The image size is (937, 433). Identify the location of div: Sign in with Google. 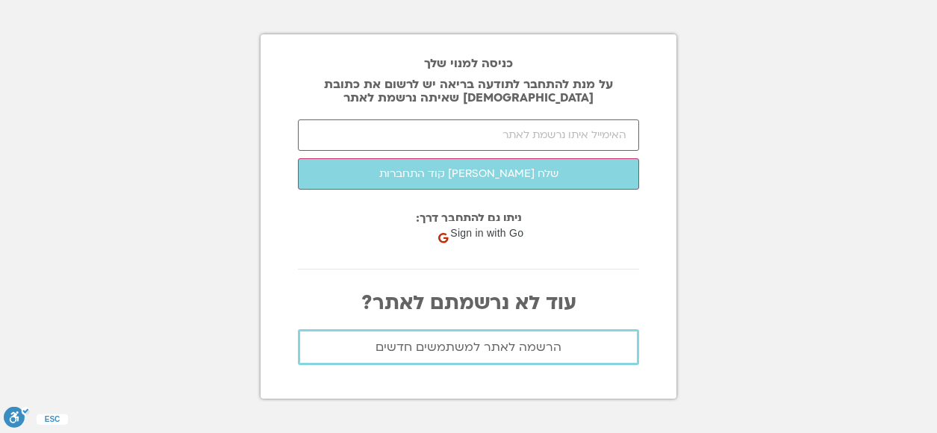
(507, 233).